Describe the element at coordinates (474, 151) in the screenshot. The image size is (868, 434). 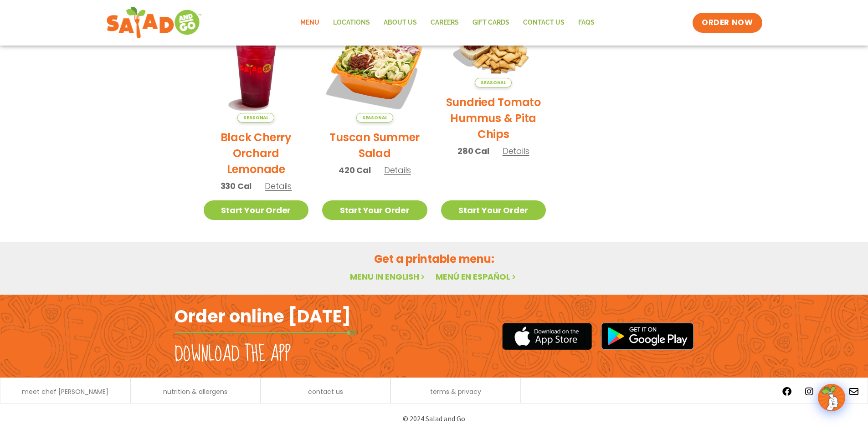
I see `span: 280 Cal` at that location.